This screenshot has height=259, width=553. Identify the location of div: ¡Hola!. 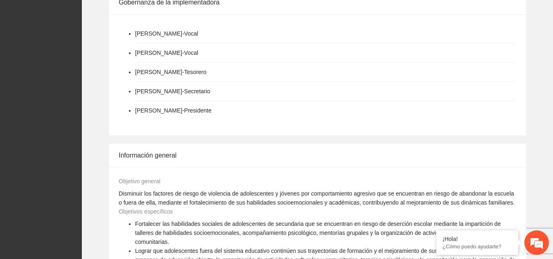
(477, 239).